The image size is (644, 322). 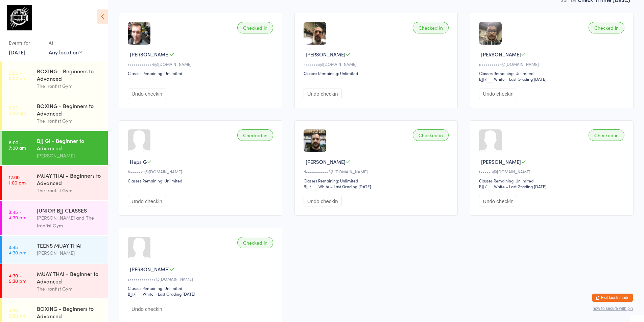 What do you see at coordinates (55, 183) in the screenshot?
I see `a: 12:00 -1:00 pmMUAY THAI - Beginners to AdvancedThe Ironfist Gym` at bounding box center [55, 183].